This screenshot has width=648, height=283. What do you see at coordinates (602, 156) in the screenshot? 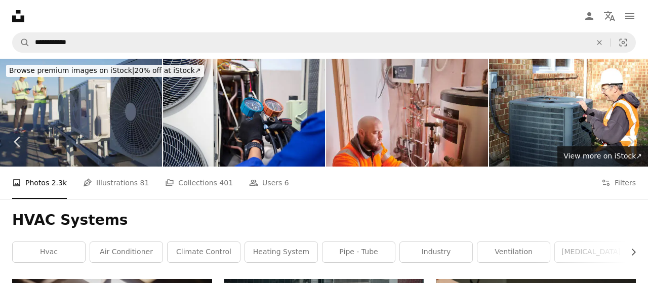
I see `a: View more on iStock↗` at bounding box center [602, 156].